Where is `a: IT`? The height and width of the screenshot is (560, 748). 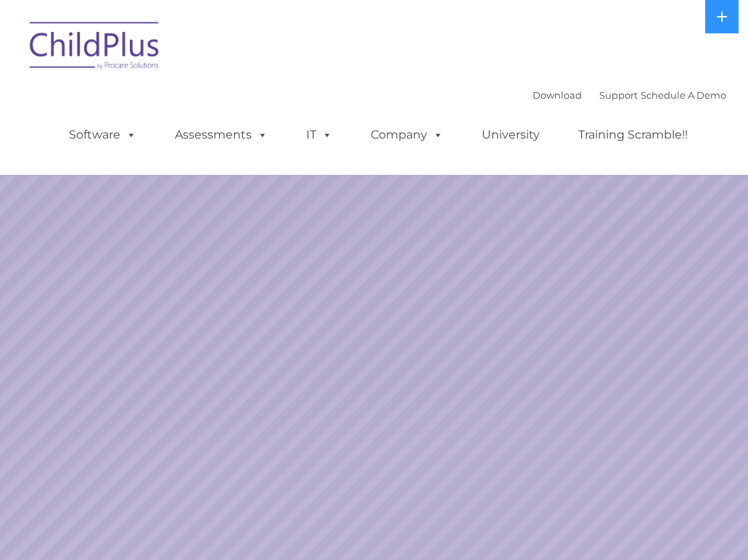 a: IT is located at coordinates (319, 135).